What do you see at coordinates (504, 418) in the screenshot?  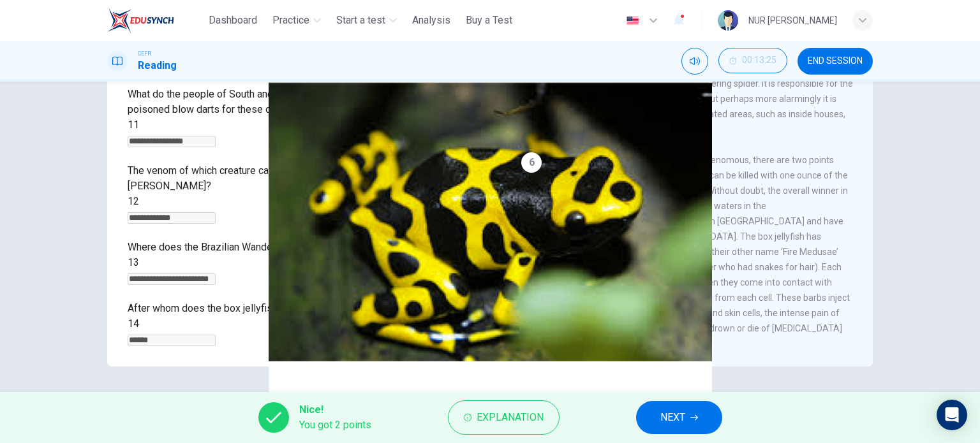 I see `button: Explanation` at bounding box center [504, 418].